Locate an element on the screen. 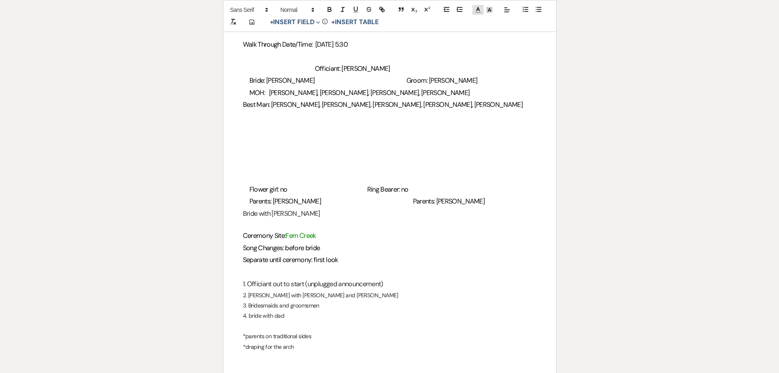 The width and height of the screenshot is (779, 373). span: Text Color is located at coordinates (478, 10).